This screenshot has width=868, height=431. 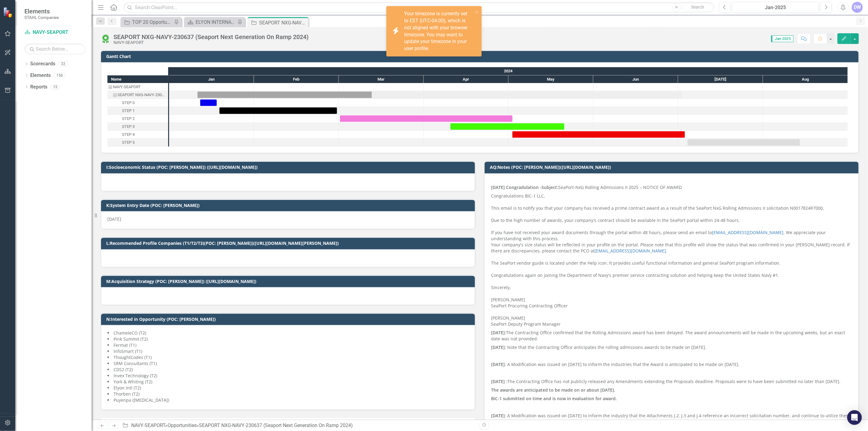 What do you see at coordinates (551, 79) in the screenshot?
I see `div: May` at bounding box center [551, 79].